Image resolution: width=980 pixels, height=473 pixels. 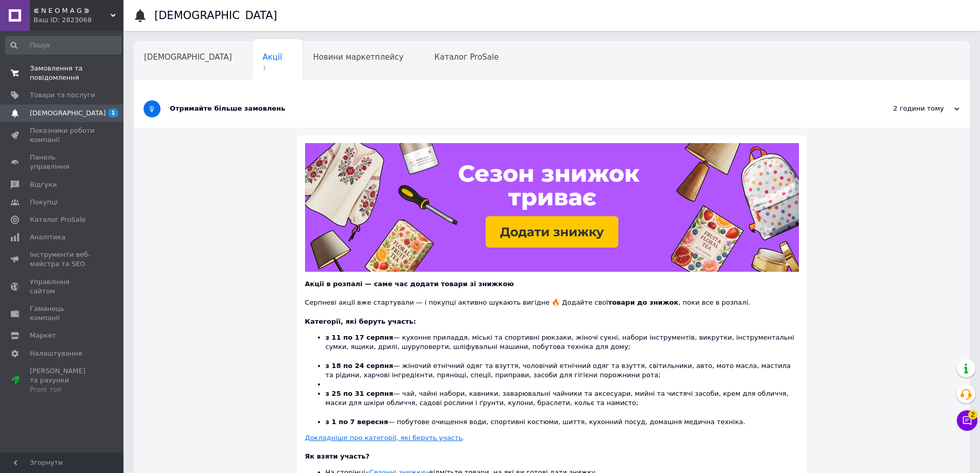 I want to click on span: Гаманець компанії, so click(x=63, y=314).